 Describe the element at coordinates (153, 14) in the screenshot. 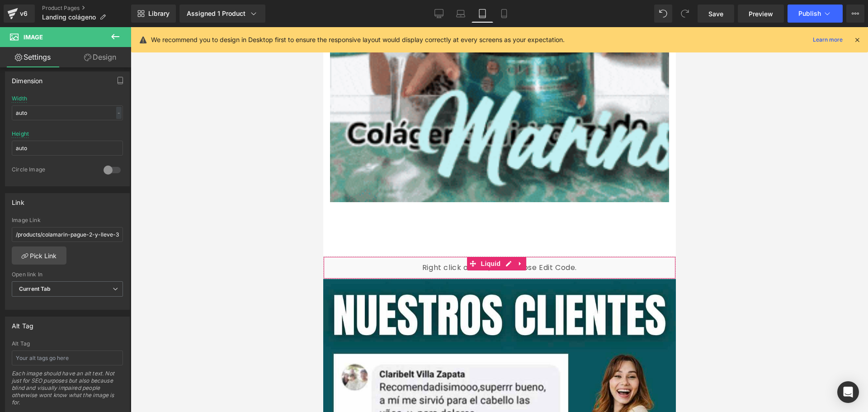

I see `a: New Library` at that location.